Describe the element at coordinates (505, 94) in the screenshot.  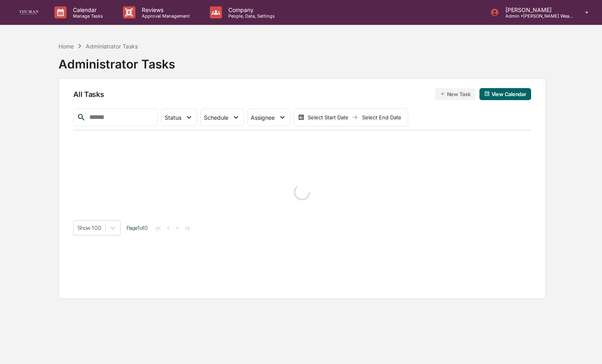
I see `button: View Calendar` at that location.